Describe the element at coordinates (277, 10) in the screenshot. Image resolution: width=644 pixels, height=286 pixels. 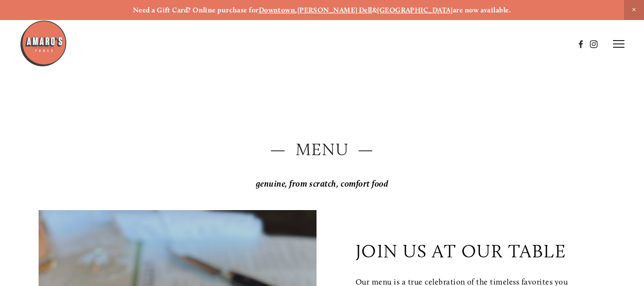
I see `a: Downtown` at that location.